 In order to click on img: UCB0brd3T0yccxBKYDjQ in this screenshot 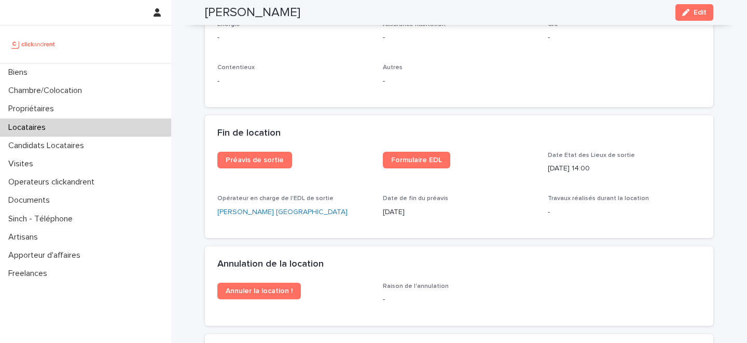, I will do `click(33, 44)`.